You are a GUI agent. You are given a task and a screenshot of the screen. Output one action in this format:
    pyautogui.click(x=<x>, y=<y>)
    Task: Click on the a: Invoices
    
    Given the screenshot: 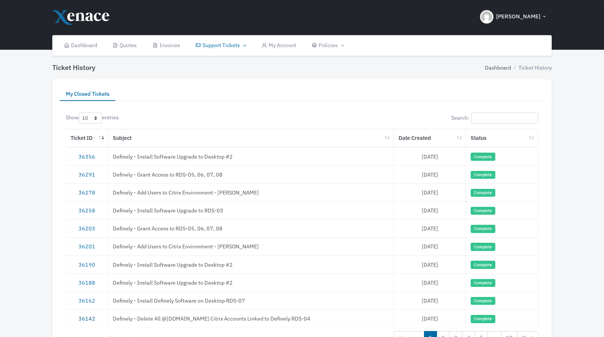 What is the action you would take?
    pyautogui.click(x=166, y=45)
    